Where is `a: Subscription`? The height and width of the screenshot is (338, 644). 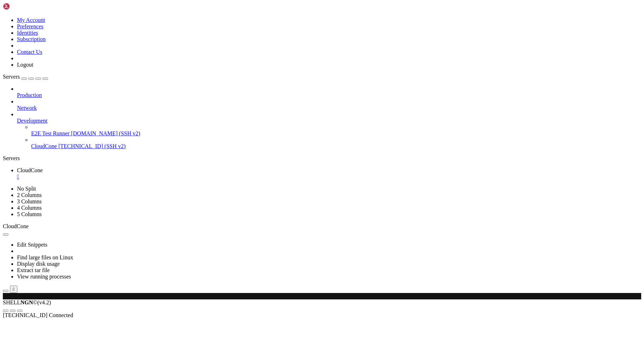 a: Subscription is located at coordinates (31, 39).